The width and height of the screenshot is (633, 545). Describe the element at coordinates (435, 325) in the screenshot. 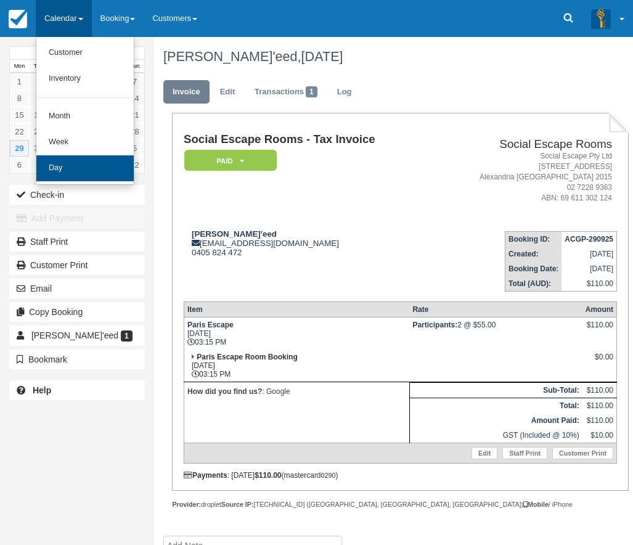

I see `strong: Participants` at that location.